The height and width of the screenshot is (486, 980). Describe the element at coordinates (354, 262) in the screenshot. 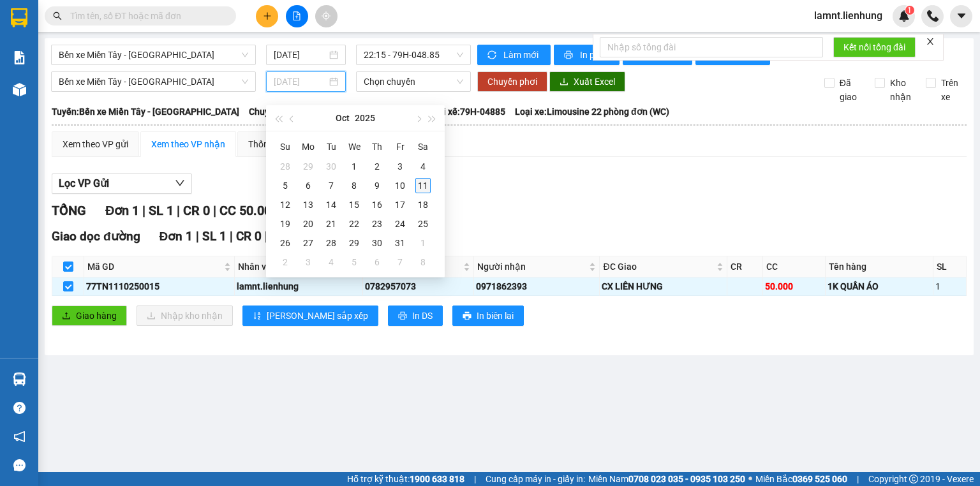

I see `td: 2025-11-05` at that location.